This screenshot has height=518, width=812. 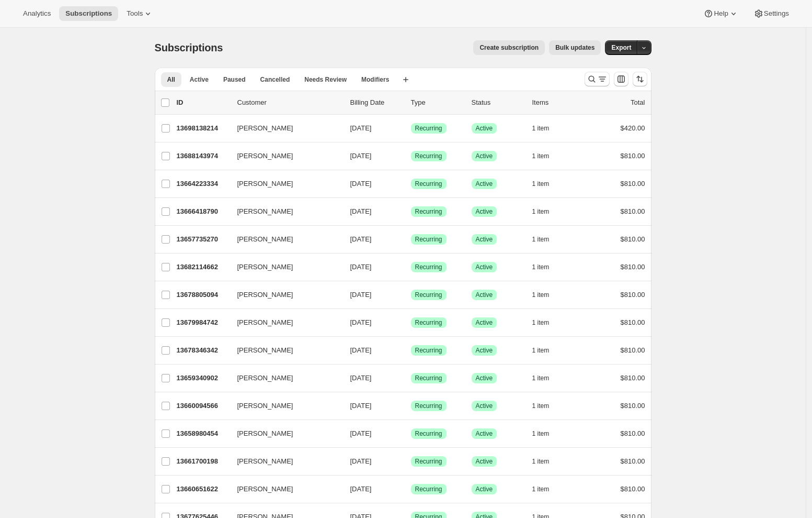 What do you see at coordinates (376, 102) in the screenshot?
I see `p: Billing Date` at bounding box center [376, 102].